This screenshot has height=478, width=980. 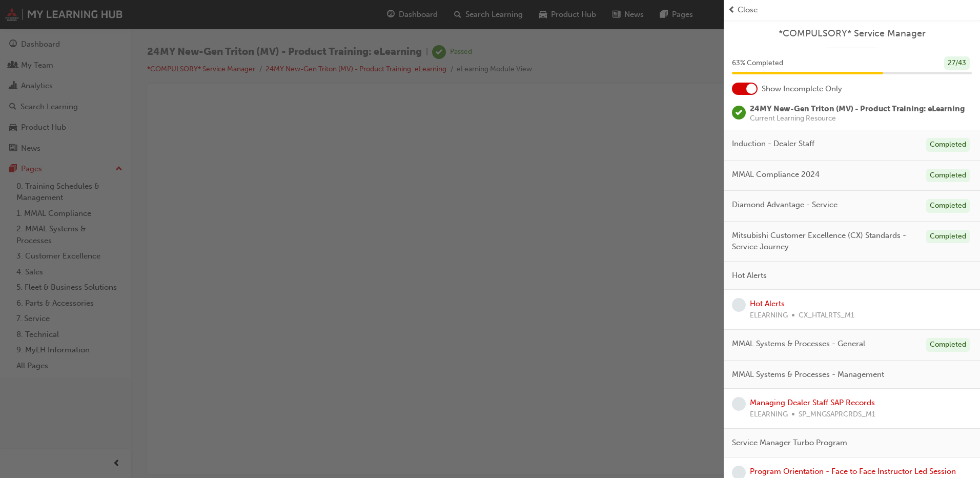 What do you see at coordinates (857, 119) in the screenshot?
I see `span: Current Learning Resource` at bounding box center [857, 119].